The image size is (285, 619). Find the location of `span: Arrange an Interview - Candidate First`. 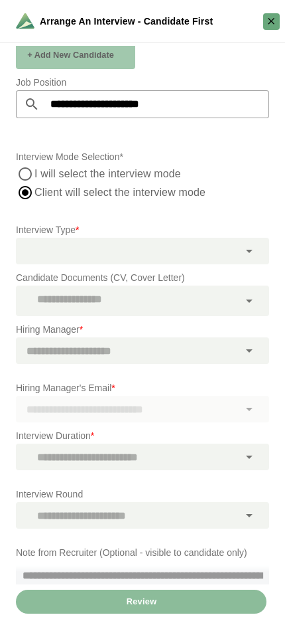

span: Arrange an Interview - Candidate First is located at coordinates (126, 21).